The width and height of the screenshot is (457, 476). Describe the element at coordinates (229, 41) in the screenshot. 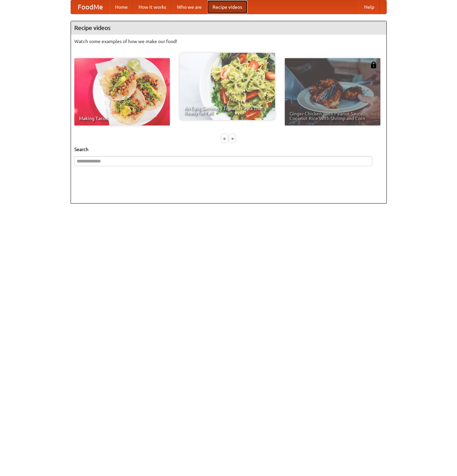

I see `p: Watch some examples of how we make our food!` at that location.